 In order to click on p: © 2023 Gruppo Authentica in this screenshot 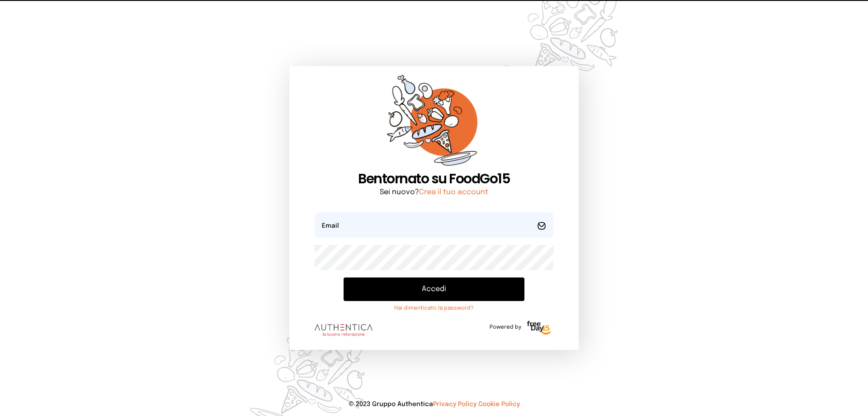, I will do `click(434, 404)`.